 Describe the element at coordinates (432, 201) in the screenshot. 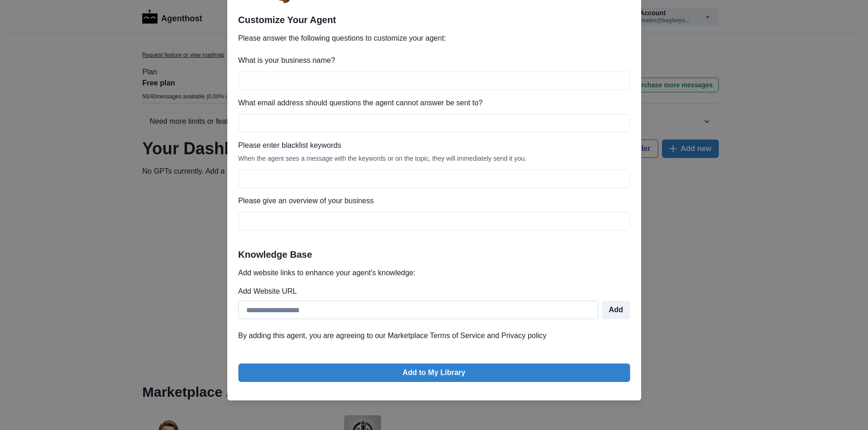

I see `label: Please give an overview of your business` at that location.